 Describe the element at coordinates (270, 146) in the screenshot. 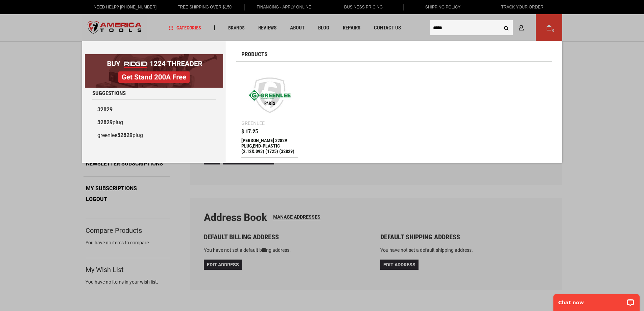

I see `div: Greenlee 32829 PLUG,END-PLASTIC (2.12X.093) (1725) (32829)` at that location.